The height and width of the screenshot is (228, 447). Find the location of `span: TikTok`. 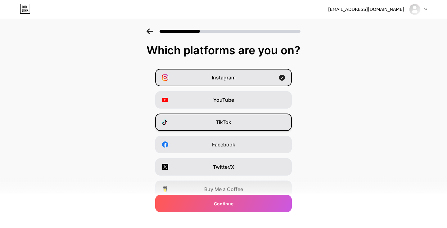

span: TikTok is located at coordinates (224, 122).